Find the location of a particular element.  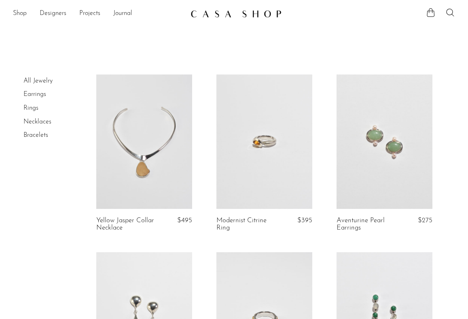

nav: Desktop navigation is located at coordinates (98, 14).